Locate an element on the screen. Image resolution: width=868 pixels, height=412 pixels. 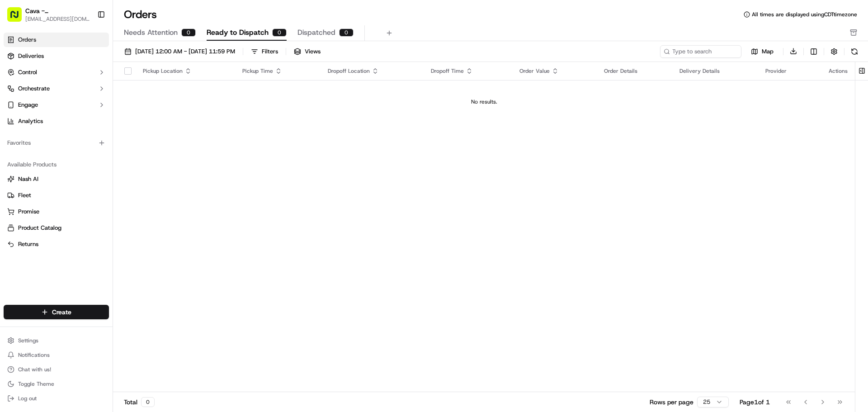
button: Toggle Theme is located at coordinates (56, 384).